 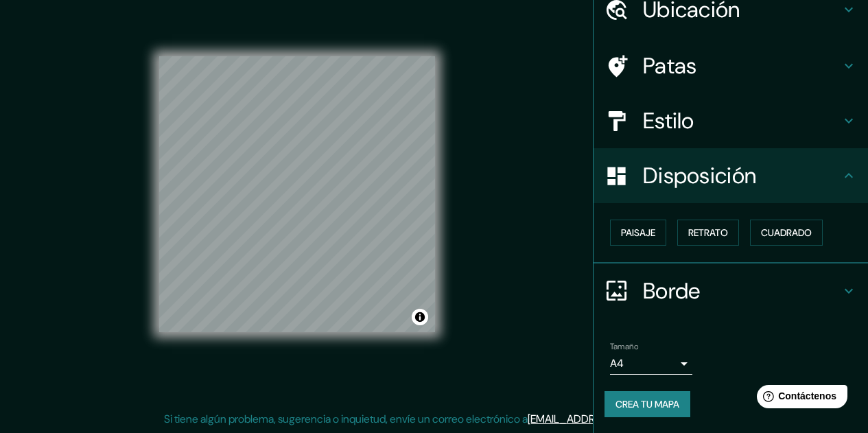 What do you see at coordinates (624, 347) in the screenshot?
I see `font: Tamaño` at bounding box center [624, 347].